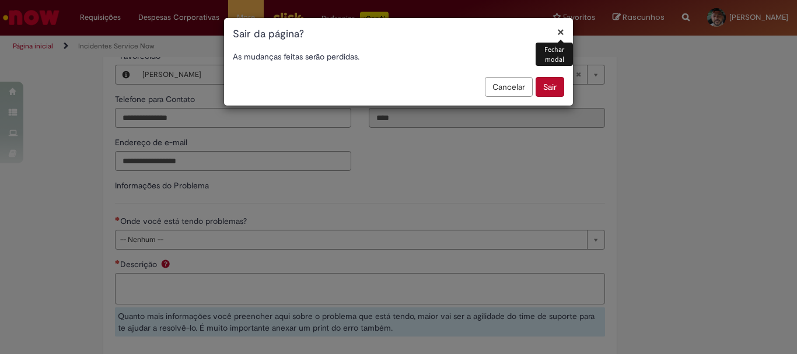  Describe the element at coordinates (561, 32) in the screenshot. I see `button: Fechar modal` at that location.